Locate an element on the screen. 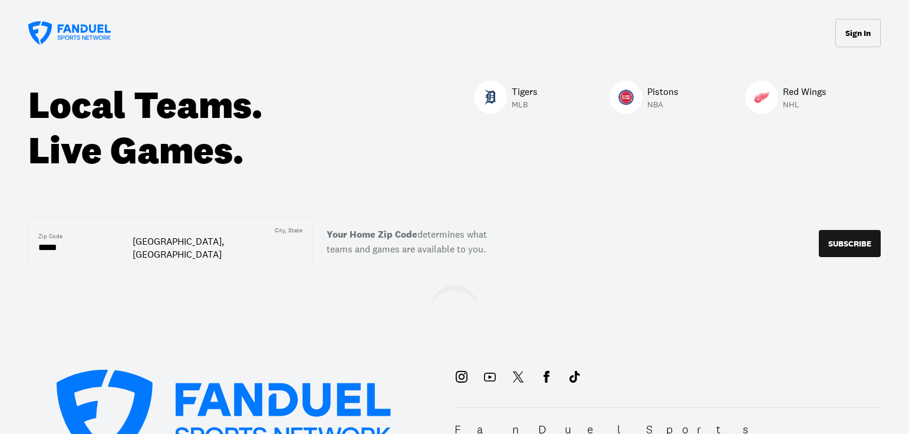 This screenshot has width=909, height=434. img: Red Wings is located at coordinates (761, 97).